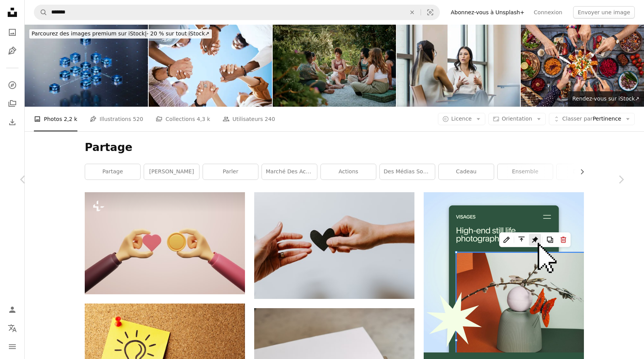 The height and width of the screenshot is (359, 644). Describe the element at coordinates (430, 12) in the screenshot. I see `button: Recherche de visuels` at that location.